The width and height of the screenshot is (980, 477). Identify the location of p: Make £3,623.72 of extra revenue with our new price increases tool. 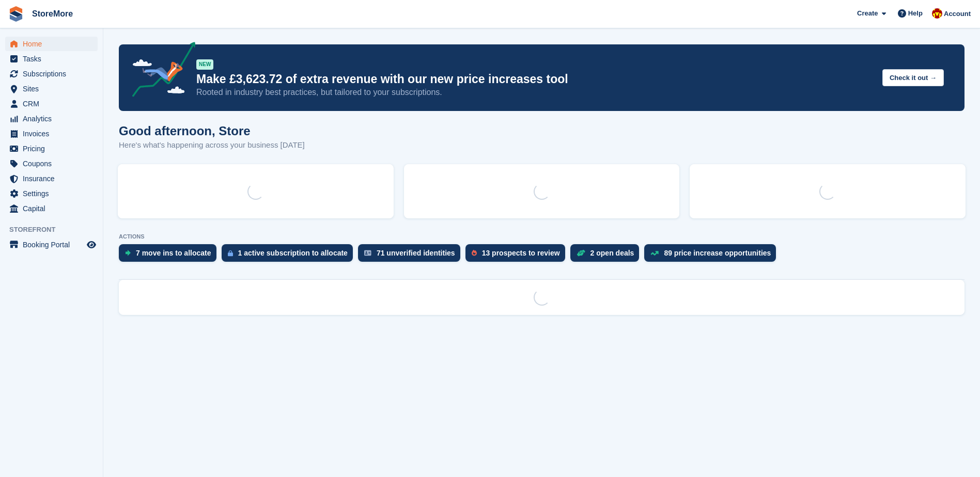
(535, 79).